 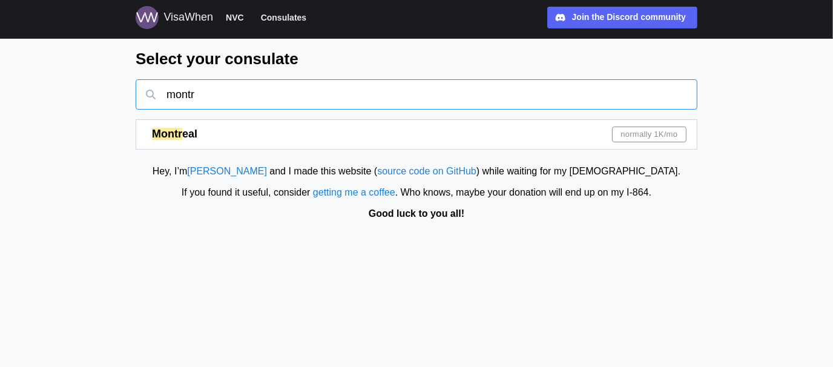 What do you see at coordinates (235, 18) in the screenshot?
I see `button: NVC` at bounding box center [235, 18].